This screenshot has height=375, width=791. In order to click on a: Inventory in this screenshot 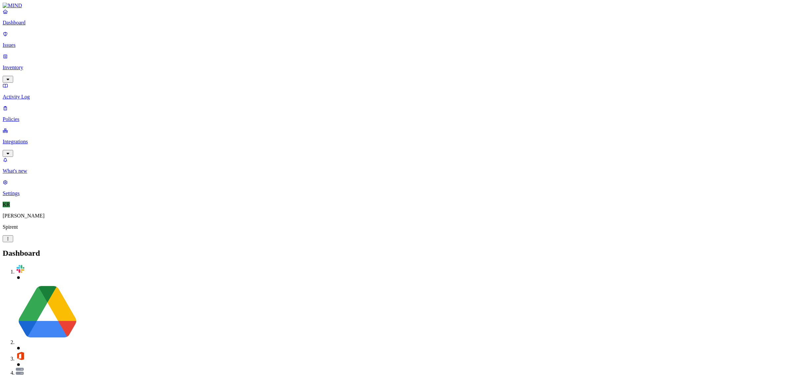, I will do `click(396, 68)`.